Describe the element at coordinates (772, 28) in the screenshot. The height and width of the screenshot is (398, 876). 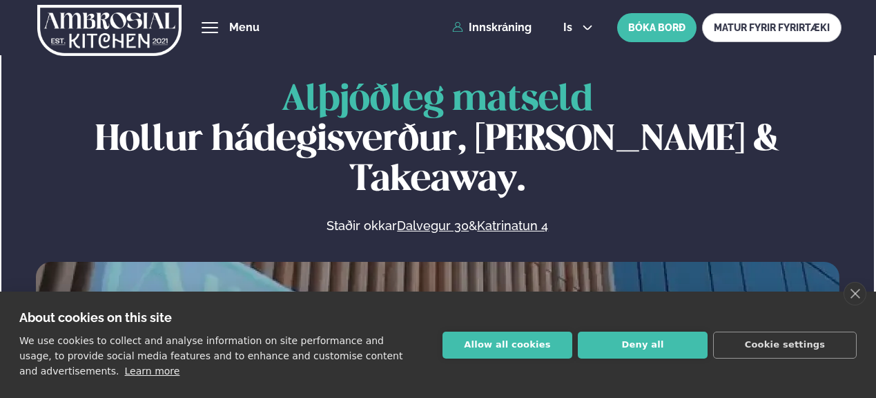
I see `a: MATUR FYRIR FYRIRTÆKI` at that location.